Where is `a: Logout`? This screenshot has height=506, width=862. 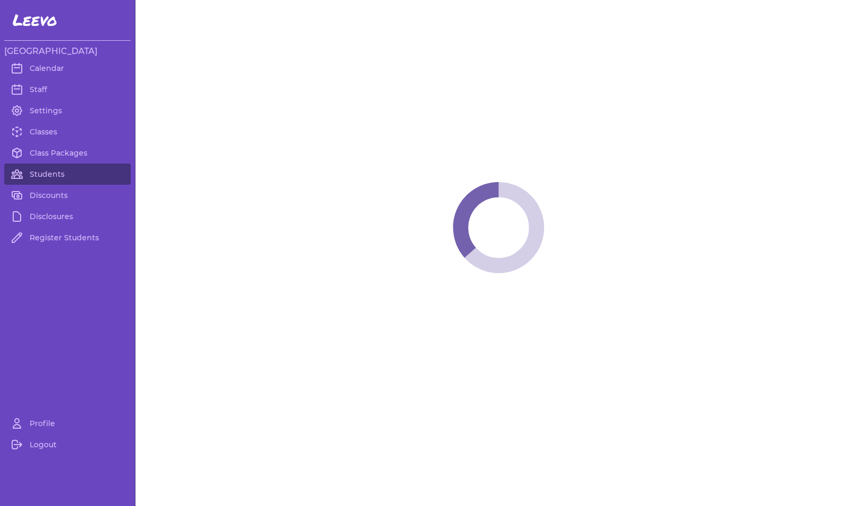
a: Logout is located at coordinates (67, 445).